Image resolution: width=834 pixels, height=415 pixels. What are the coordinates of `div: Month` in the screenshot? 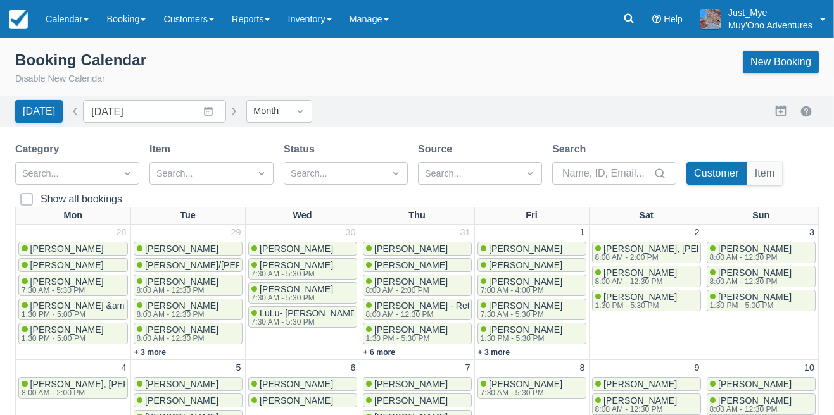 It's located at (268, 111).